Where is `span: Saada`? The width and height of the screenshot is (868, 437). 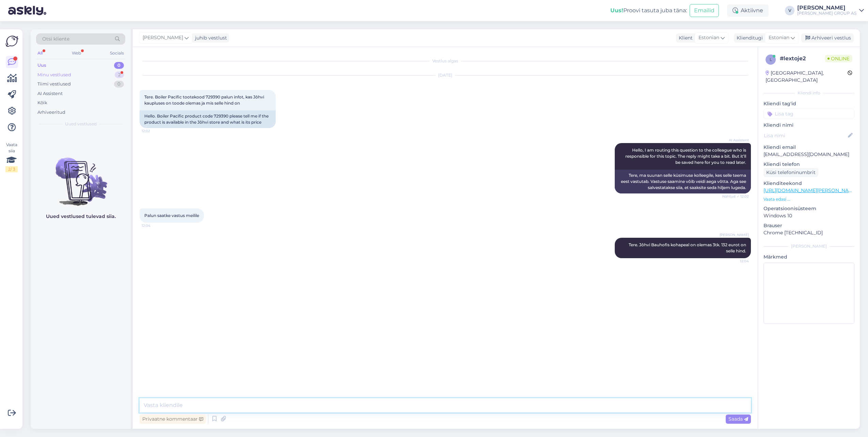 span: Saada is located at coordinates (738, 419).